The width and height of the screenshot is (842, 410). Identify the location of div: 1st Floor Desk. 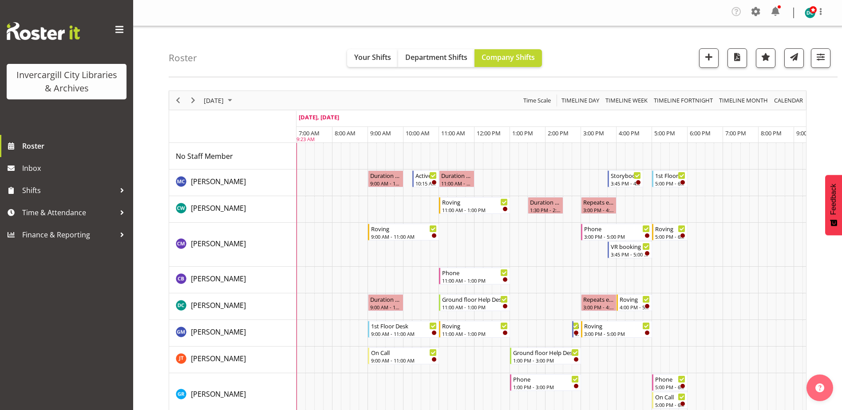
(671, 175).